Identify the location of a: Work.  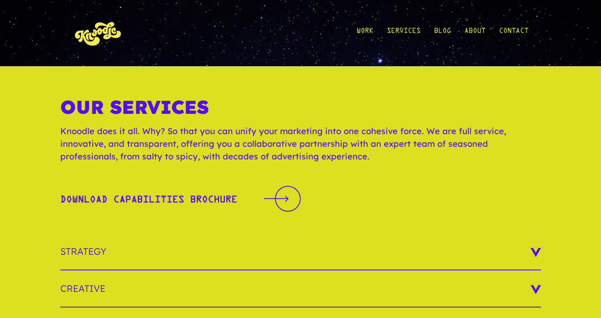
(365, 33).